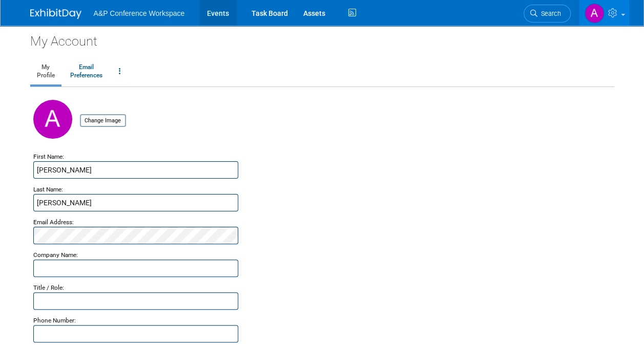 The width and height of the screenshot is (644, 345). What do you see at coordinates (595, 13) in the screenshot?
I see `img: Anna Brewer` at bounding box center [595, 13].